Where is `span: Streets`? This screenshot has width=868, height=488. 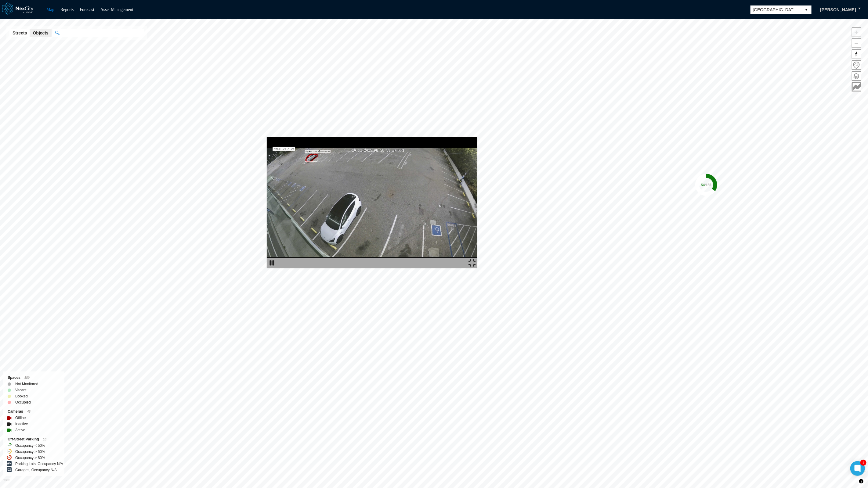
span: Streets is located at coordinates (20, 33).